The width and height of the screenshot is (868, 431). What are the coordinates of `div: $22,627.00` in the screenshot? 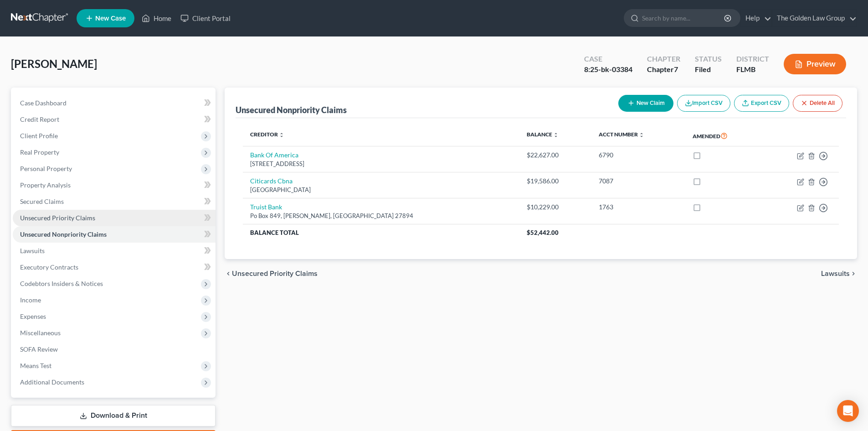 It's located at (555, 155).